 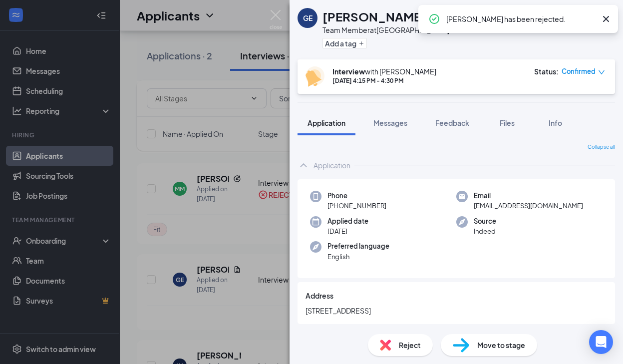 I want to click on div: Open Intercom Messenger, so click(x=601, y=342).